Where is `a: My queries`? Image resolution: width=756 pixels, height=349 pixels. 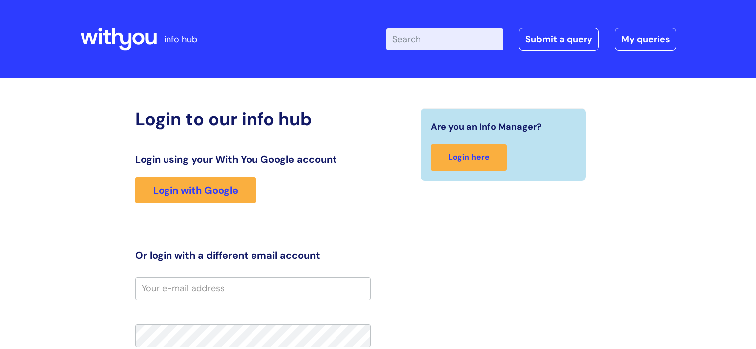 a: My queries is located at coordinates (646, 39).